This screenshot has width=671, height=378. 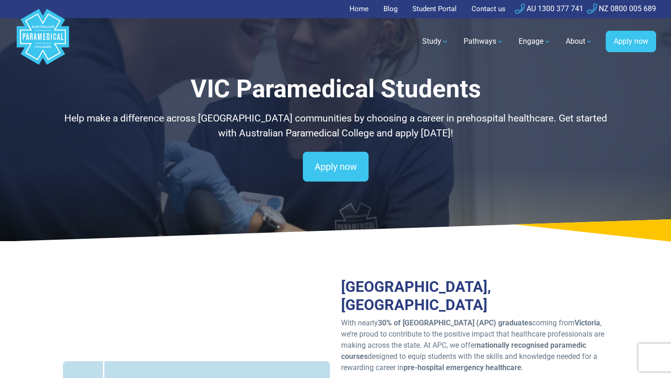 I want to click on a: Engage, so click(x=534, y=41).